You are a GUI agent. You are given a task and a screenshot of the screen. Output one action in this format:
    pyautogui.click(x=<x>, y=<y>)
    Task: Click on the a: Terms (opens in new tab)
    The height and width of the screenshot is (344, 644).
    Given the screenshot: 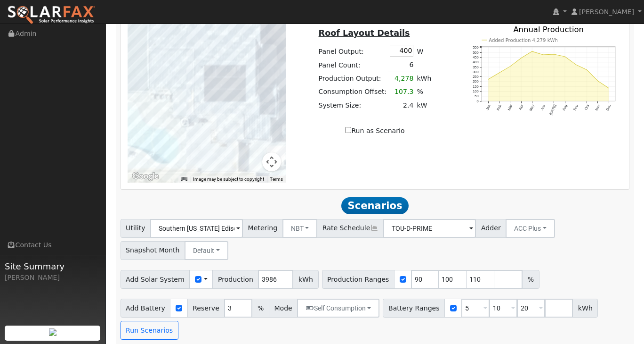 What is the action you would take?
    pyautogui.click(x=277, y=179)
    